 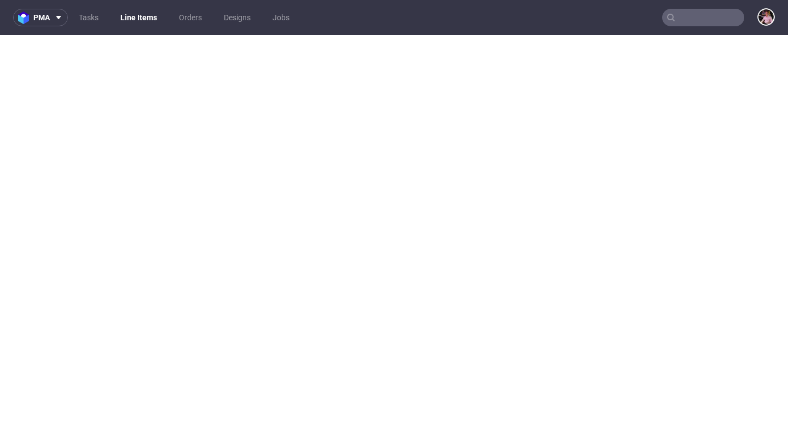 What do you see at coordinates (281, 18) in the screenshot?
I see `a: Jobs` at bounding box center [281, 18].